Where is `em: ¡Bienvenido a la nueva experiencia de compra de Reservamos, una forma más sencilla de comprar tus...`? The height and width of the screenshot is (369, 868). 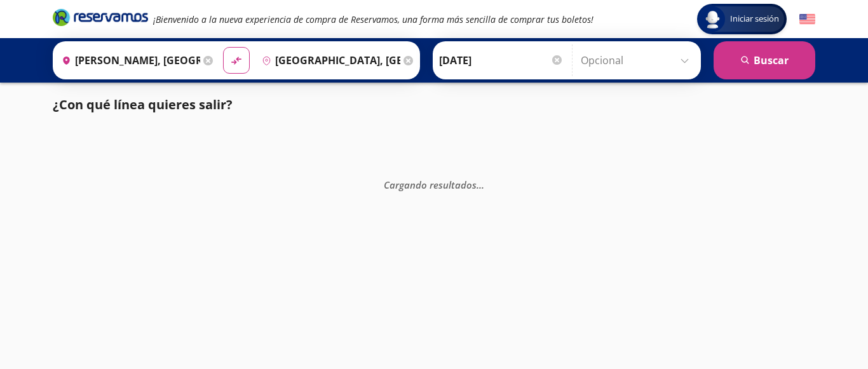 em: ¡Bienvenido a la nueva experiencia de compra de Reservamos, una forma más sencilla de comprar tus... is located at coordinates (373, 19).